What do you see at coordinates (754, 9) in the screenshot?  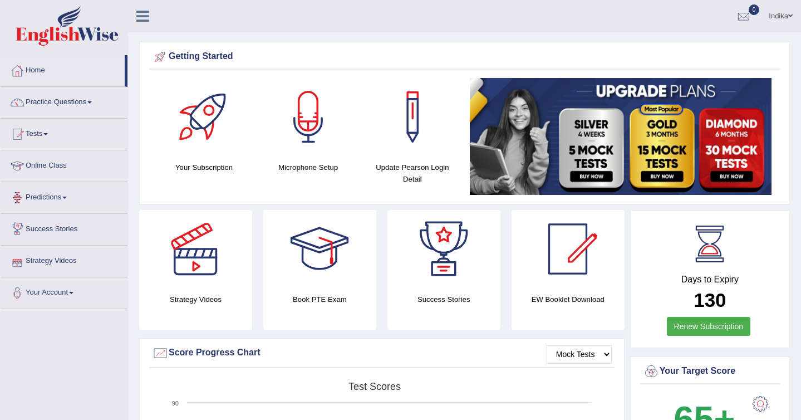 I see `span: 0` at bounding box center [754, 9].